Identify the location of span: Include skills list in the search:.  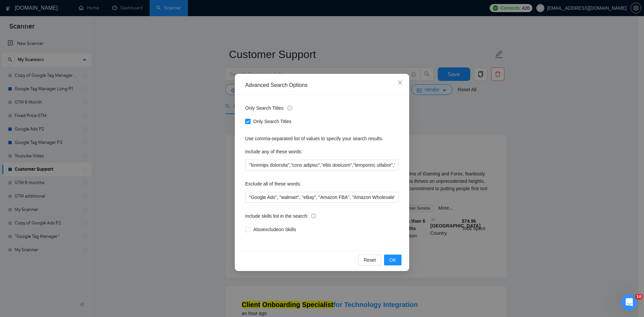
(280, 216).